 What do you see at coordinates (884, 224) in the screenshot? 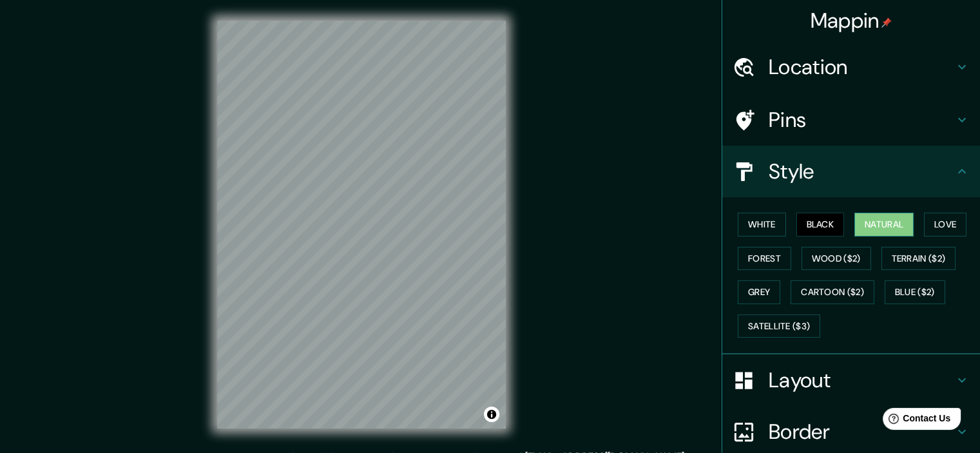
I see `button: Natural` at bounding box center [884, 224].